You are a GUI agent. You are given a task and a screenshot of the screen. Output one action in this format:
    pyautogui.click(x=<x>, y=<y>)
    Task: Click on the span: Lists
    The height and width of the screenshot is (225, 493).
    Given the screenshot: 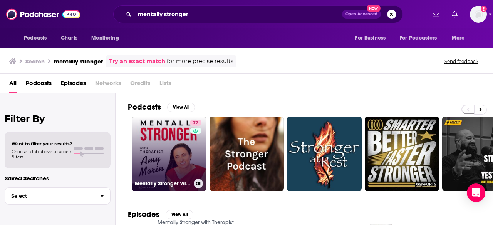 What is the action you would take?
    pyautogui.click(x=165, y=85)
    